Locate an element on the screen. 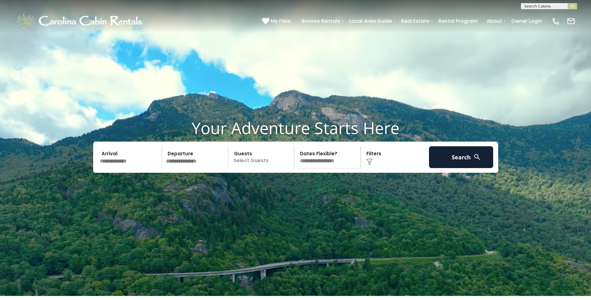  a: Local Area Guide is located at coordinates (370, 21).